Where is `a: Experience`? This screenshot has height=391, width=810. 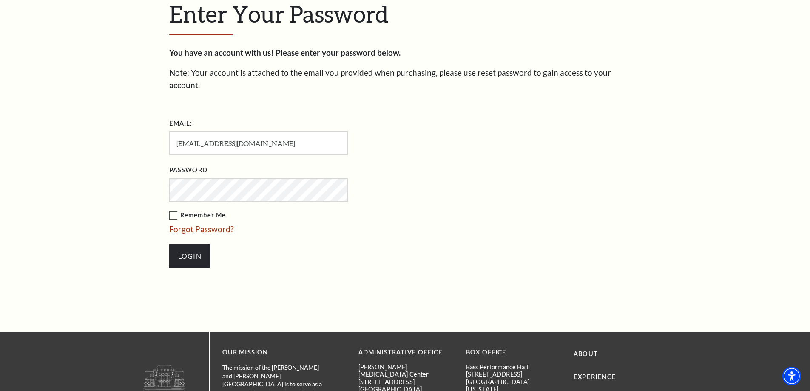 a: Experience is located at coordinates (595, 376).